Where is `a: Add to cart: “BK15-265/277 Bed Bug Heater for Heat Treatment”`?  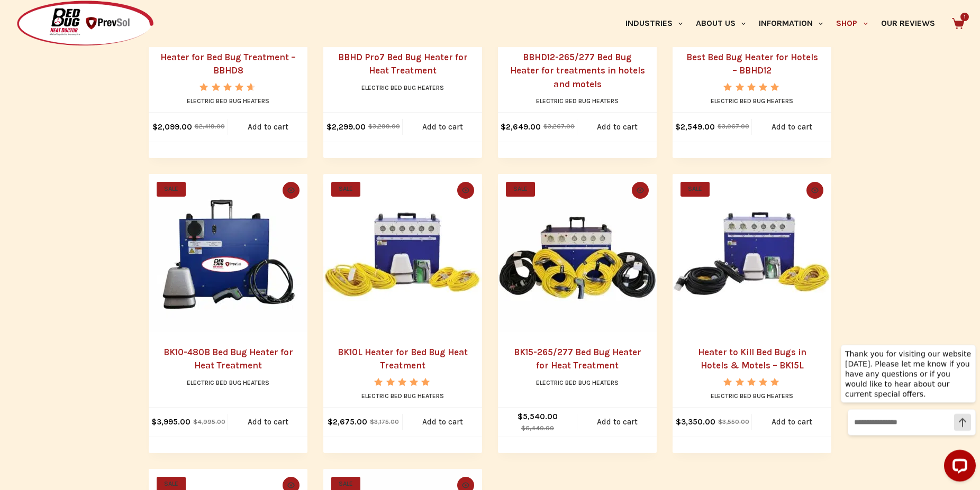 a: Add to cart: “BK15-265/277 Bed Bug Heater for Heat Treatment” is located at coordinates (617, 422).